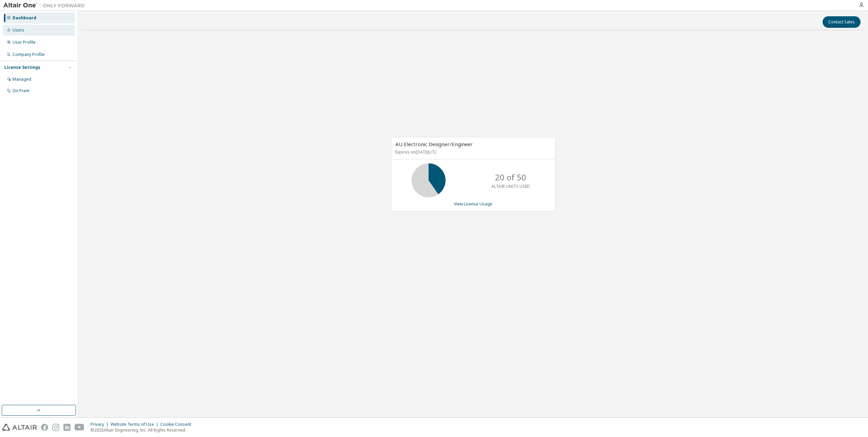  What do you see at coordinates (177, 425) in the screenshot?
I see `div: Cookie Consent` at bounding box center [177, 425].